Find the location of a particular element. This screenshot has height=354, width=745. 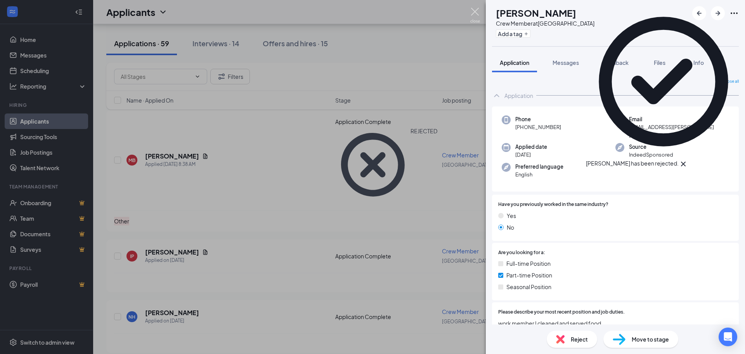

span: Application is located at coordinates (515, 63).